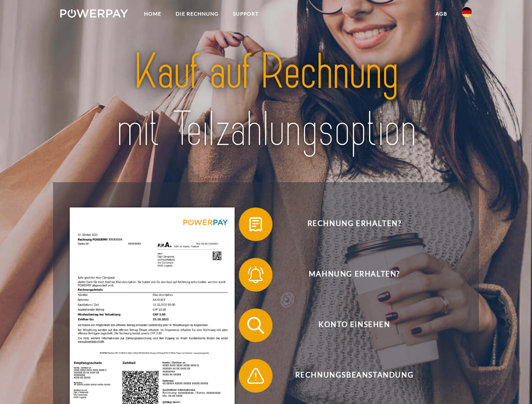 Image resolution: width=532 pixels, height=404 pixels. I want to click on span: Rechnung erhalten?, so click(354, 224).